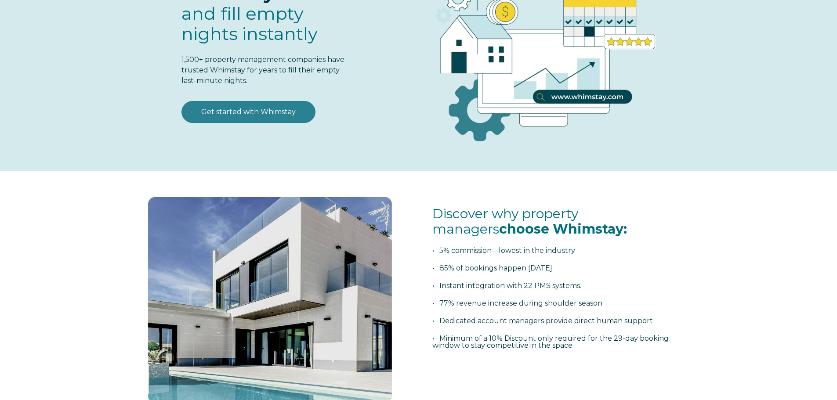 This screenshot has height=400, width=837. What do you see at coordinates (250, 23) in the screenshot?
I see `span: fill empty nights instantly` at bounding box center [250, 23].